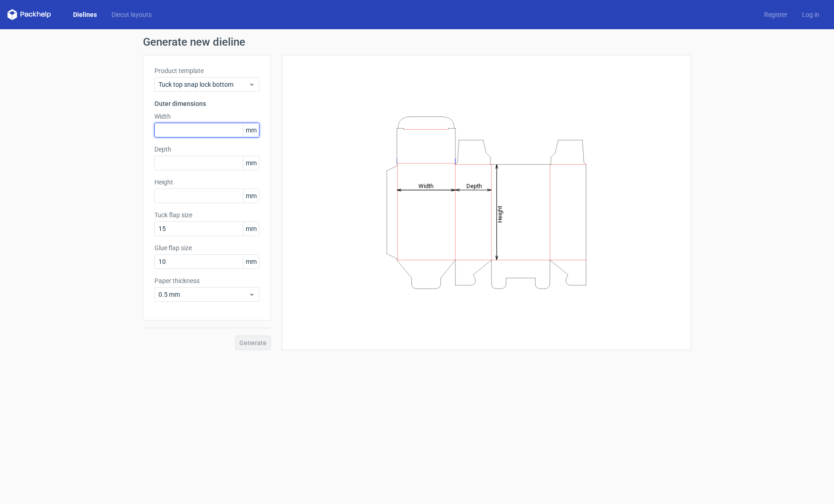 The height and width of the screenshot is (504, 834). I want to click on span: 0.5 mm, so click(203, 294).